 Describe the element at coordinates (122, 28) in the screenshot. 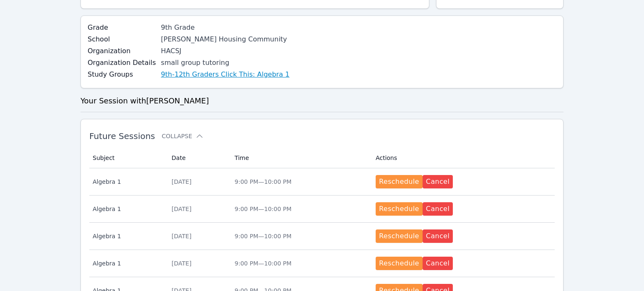

I see `label: Grade` at that location.